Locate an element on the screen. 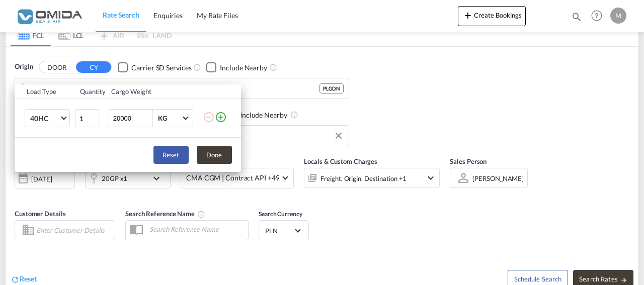 This screenshot has height=285, width=644. th: Load Type is located at coordinates (44, 91).